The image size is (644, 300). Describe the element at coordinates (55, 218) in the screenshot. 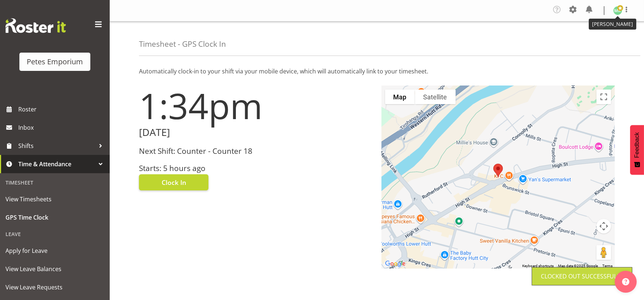

I see `a: GPS Time Clock` at that location.